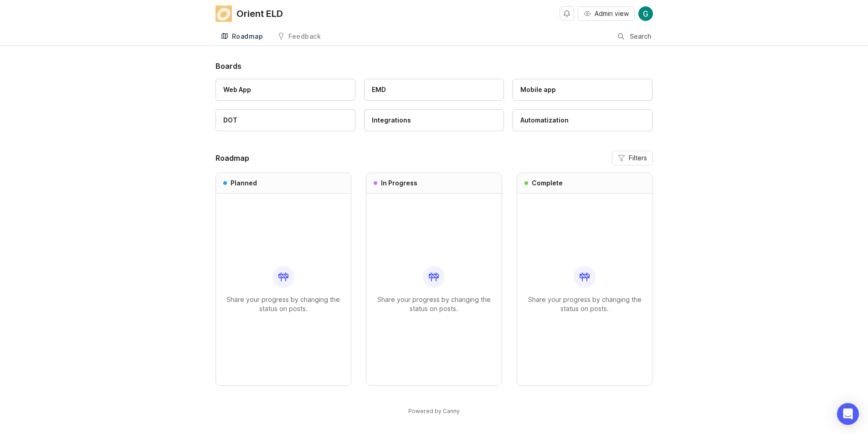  Describe the element at coordinates (305, 37) in the screenshot. I see `div: Feedback` at that location.